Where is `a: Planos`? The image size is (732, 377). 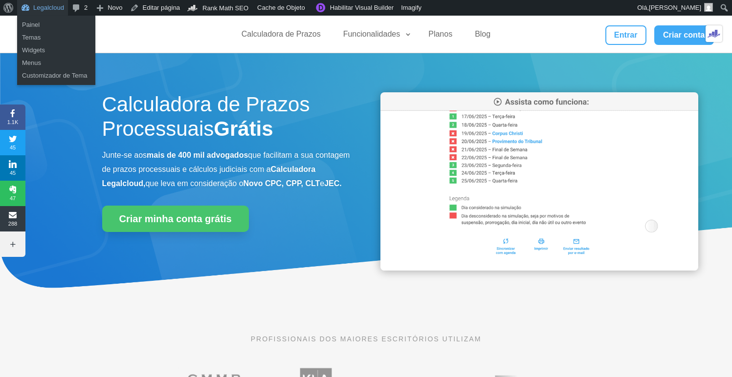 a: Planos is located at coordinates (440, 36).